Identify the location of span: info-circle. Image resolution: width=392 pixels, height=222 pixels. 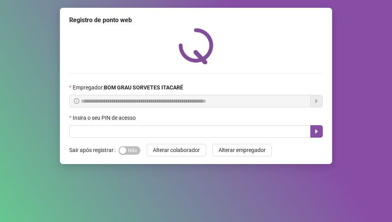
(77, 101).